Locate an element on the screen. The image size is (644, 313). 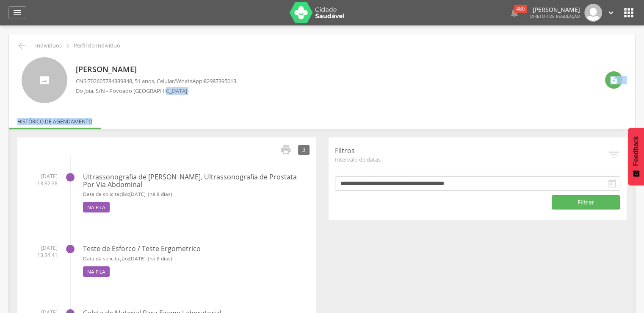
p: Perfil do Indivíduo is located at coordinates (97, 46).